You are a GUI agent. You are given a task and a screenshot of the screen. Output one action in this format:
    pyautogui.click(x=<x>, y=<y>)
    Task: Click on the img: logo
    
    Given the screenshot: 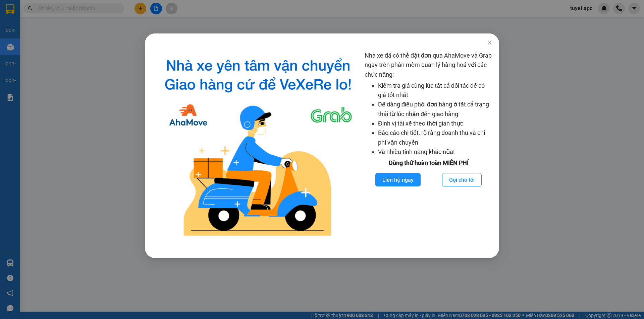 What is the action you would take?
    pyautogui.click(x=258, y=146)
    